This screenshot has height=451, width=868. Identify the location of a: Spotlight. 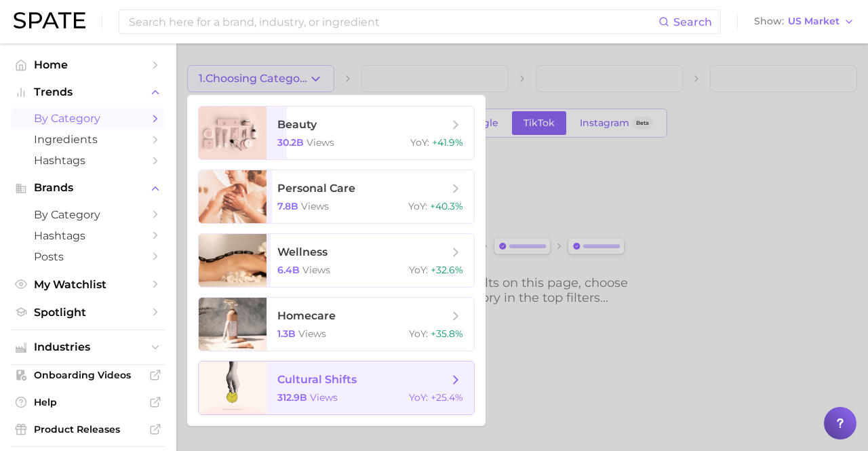
(88, 312).